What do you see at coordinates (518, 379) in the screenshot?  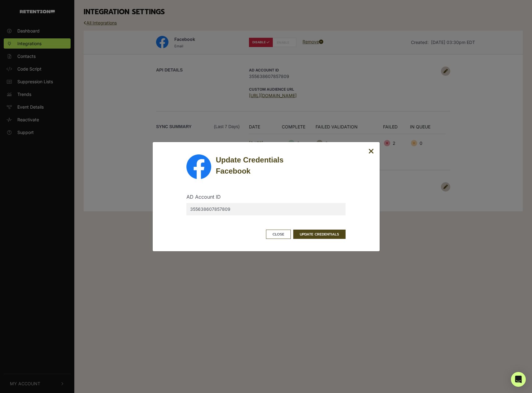 I see `div: Open Intercom Messenger` at bounding box center [518, 379].